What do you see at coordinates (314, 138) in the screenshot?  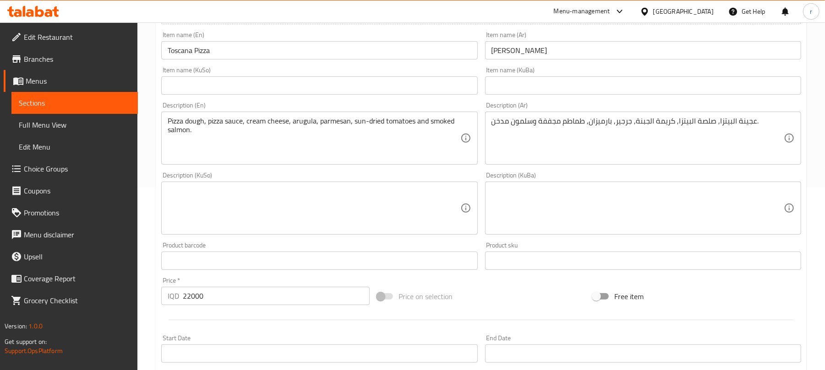 I see `textarea: Pizza dough, pizza sauce, cream cheese, arugula, parmesan, sun-dried tomatoes and smoked salmon.` at bounding box center [314, 138].